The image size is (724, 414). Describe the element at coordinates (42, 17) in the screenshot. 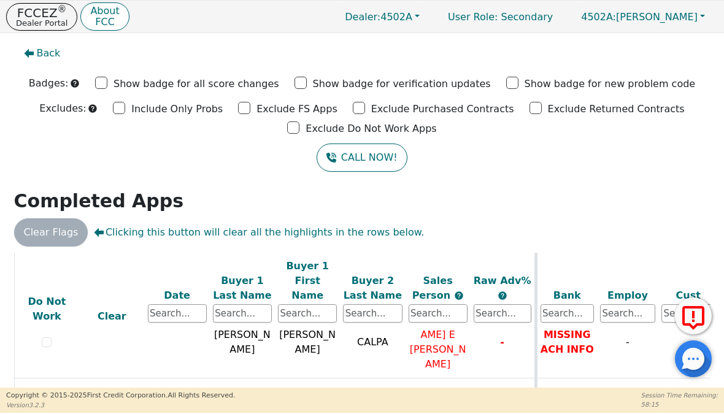

I see `a: FCCEZ®Dealer Portal` at that location.